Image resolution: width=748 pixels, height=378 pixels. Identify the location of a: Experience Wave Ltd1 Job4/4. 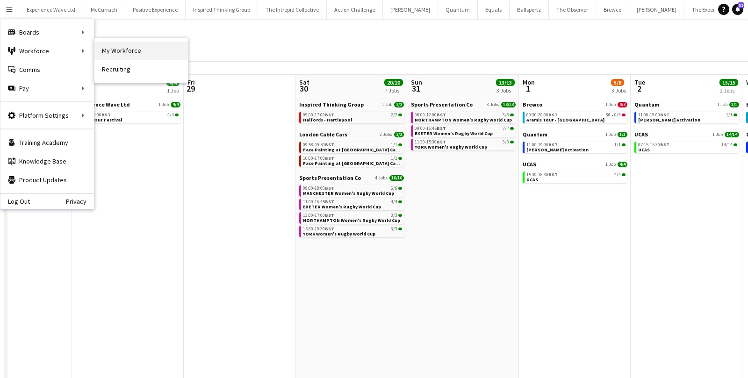
(128, 104).